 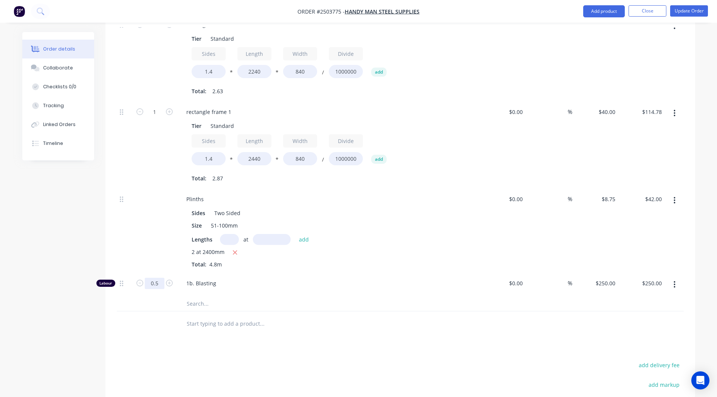 What do you see at coordinates (604, 11) in the screenshot?
I see `button: Add product` at bounding box center [604, 11].